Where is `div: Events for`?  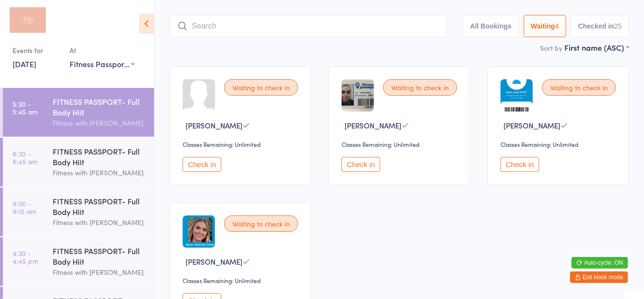 div: Events for is located at coordinates (37, 50).